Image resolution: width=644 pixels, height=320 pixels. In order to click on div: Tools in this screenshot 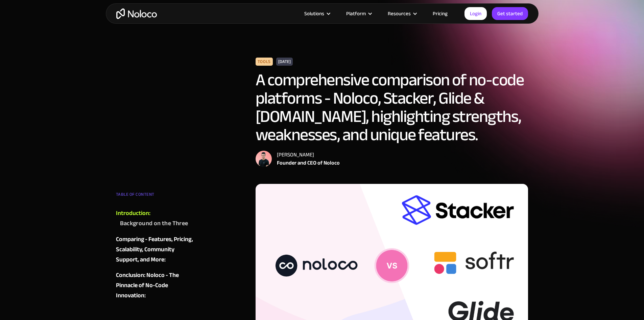, I will do `click(264, 62)`.